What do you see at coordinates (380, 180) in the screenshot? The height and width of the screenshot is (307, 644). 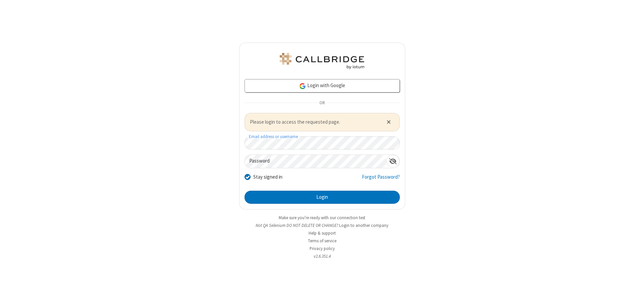 I see `a: Forgot Password?` at bounding box center [380, 180].